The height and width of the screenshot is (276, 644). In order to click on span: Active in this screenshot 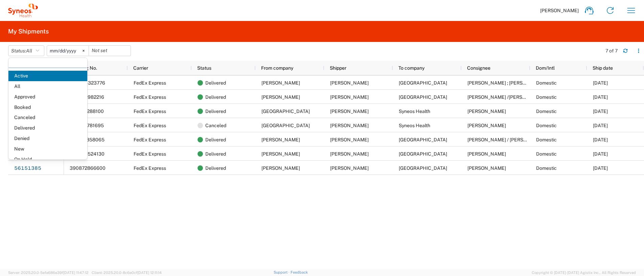, I will do `click(48, 75)`.